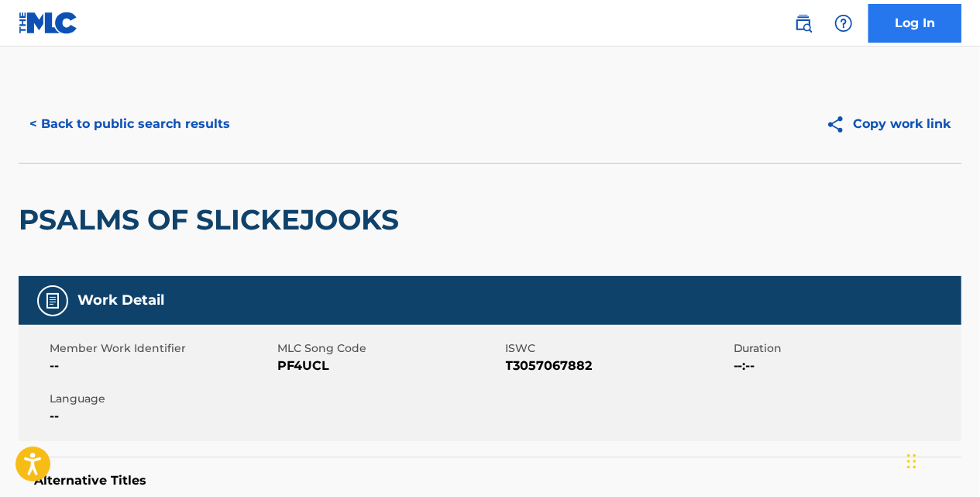 Image resolution: width=980 pixels, height=497 pixels. I want to click on span: MLC Song Code, so click(389, 348).